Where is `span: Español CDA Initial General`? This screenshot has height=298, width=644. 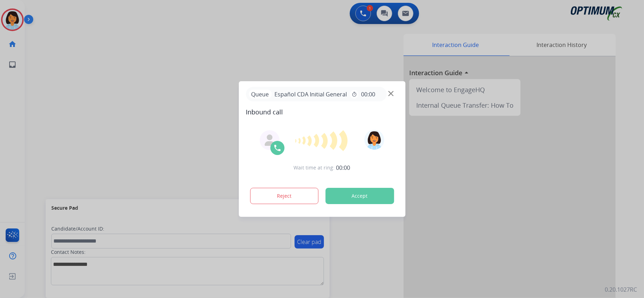 span: Español CDA Initial General is located at coordinates (311, 94).